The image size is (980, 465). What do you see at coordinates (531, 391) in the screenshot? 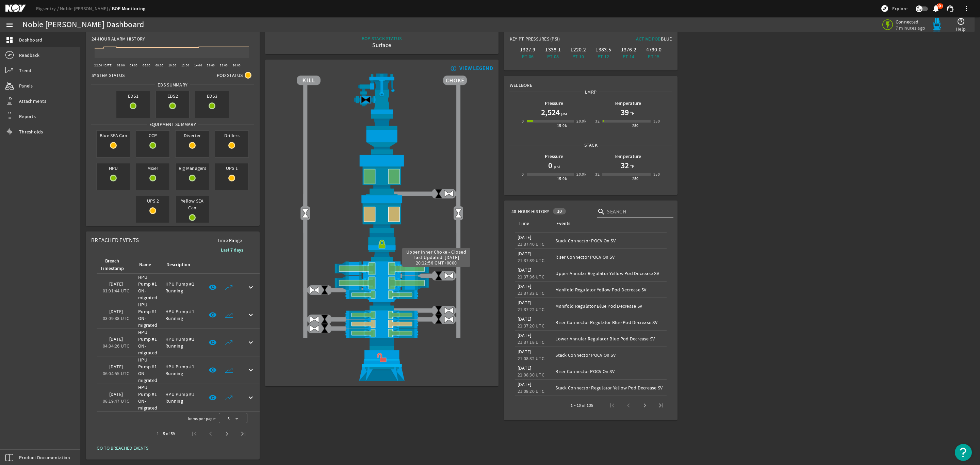
I see `legacy-datetime-component: 21:08:20 UTC` at bounding box center [531, 391].